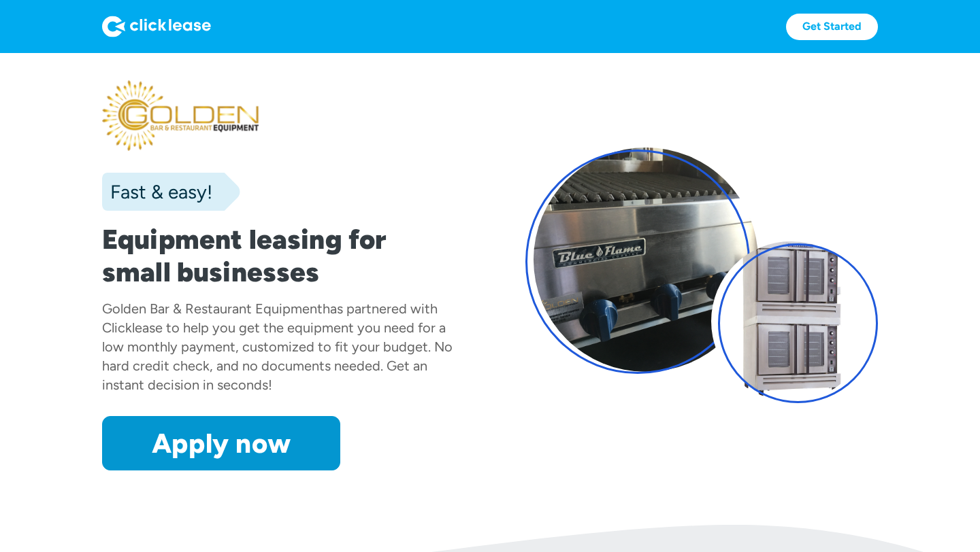 The width and height of the screenshot is (980, 552). I want to click on a: Apply now, so click(221, 443).